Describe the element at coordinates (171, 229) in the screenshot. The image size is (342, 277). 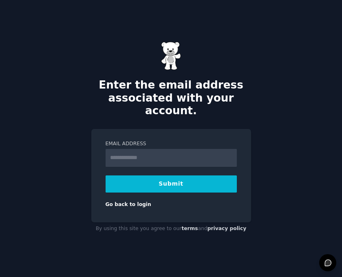
I see `div: By using this site you agree to our and` at that location.